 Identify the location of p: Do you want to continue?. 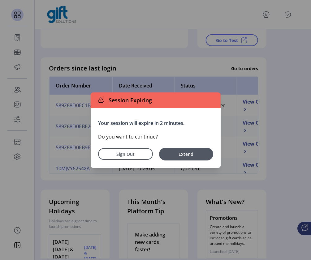
(156, 137).